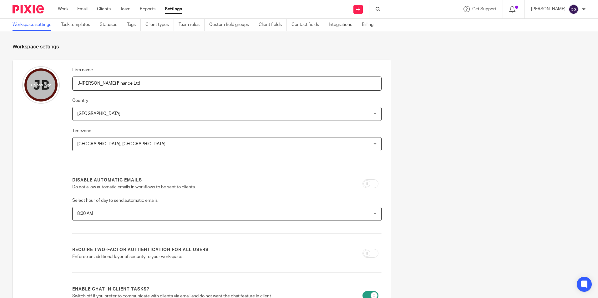  What do you see at coordinates (34, 25) in the screenshot?
I see `a: Workspace settings` at bounding box center [34, 25].